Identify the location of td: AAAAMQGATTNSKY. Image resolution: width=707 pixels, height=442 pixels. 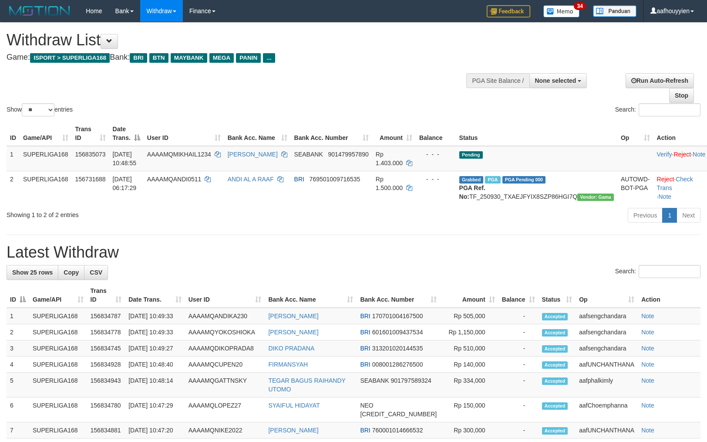
(225, 385).